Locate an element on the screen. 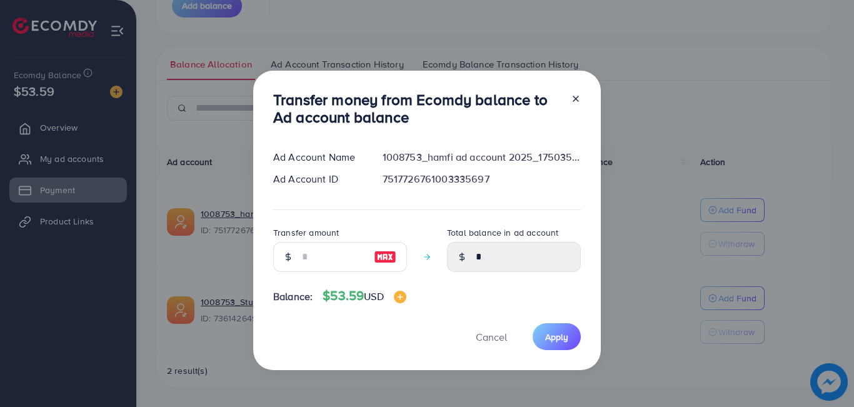  label: Transfer amount is located at coordinates (306, 233).